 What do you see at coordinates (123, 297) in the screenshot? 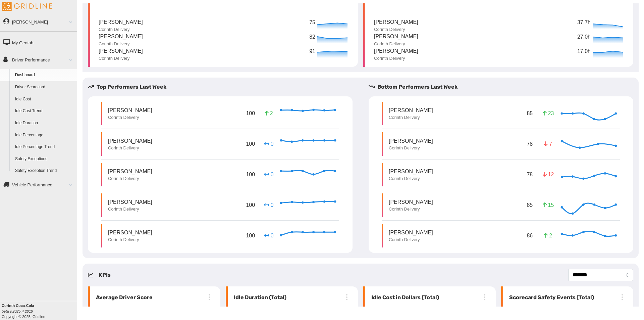
I see `h6: Average Driver Score` at bounding box center [123, 297].